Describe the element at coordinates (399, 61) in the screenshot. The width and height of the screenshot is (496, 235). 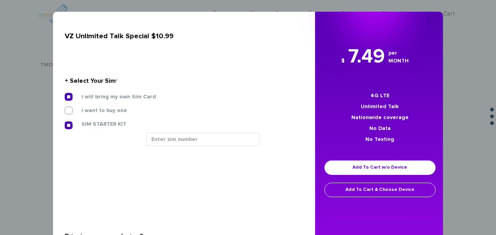
I see `i: MONTH` at that location.